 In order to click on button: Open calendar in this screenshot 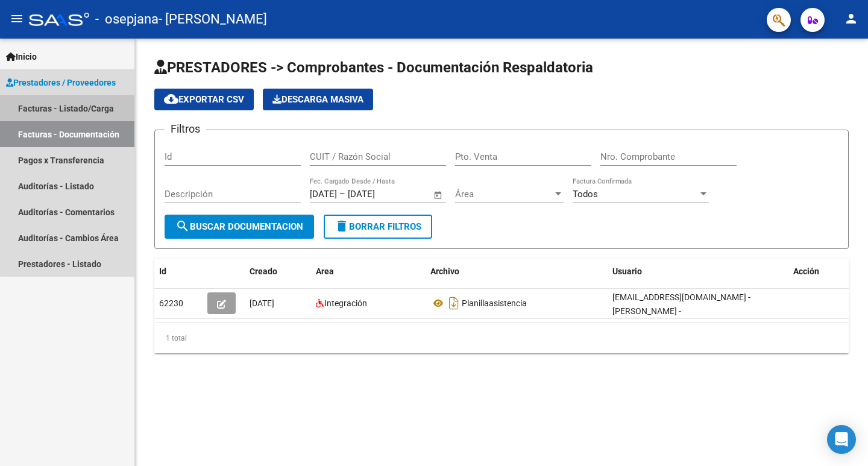, I will do `click(438, 194)`.